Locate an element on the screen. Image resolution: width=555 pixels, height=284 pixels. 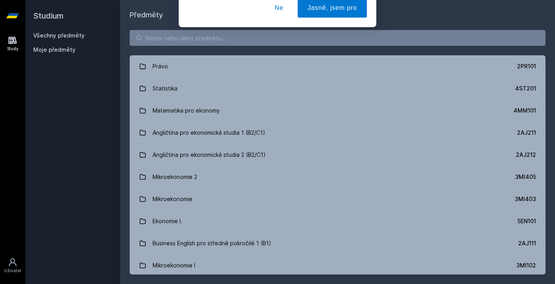
div: Mikroekonomie is located at coordinates (172, 199).